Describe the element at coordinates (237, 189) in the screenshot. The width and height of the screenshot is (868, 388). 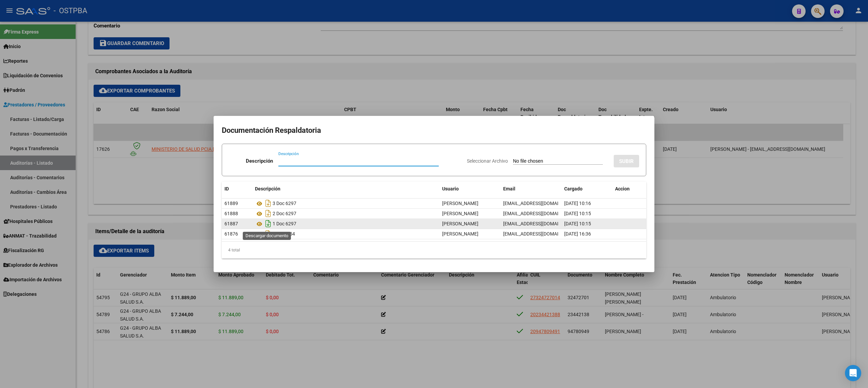
I see `datatable-header-cell: ID` at that location.